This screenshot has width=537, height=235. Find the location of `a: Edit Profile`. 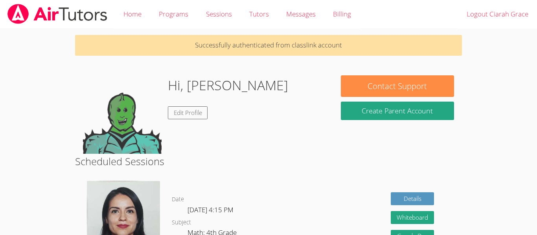

a: Edit Profile is located at coordinates (188, 113).